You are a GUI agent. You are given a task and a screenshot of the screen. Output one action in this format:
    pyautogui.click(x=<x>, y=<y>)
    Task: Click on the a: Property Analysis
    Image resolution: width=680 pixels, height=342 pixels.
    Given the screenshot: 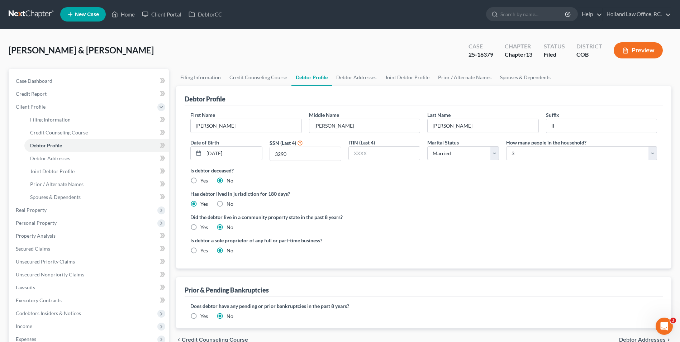 What is the action you would take?
    pyautogui.click(x=89, y=236)
    